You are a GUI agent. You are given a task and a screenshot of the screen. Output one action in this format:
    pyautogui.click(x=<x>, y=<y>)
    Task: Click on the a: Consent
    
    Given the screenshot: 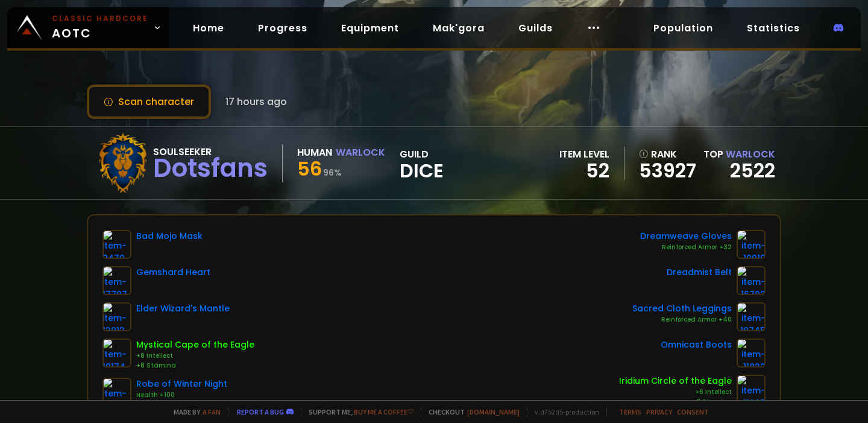 What is the action you would take?
    pyautogui.click(x=693, y=411)
    